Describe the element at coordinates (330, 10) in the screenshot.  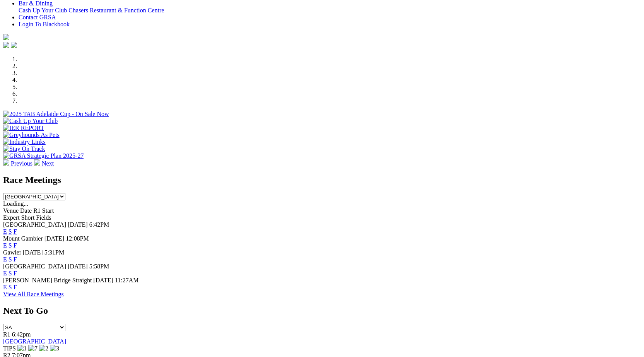
I see `div: Bar & Dining` at that location.